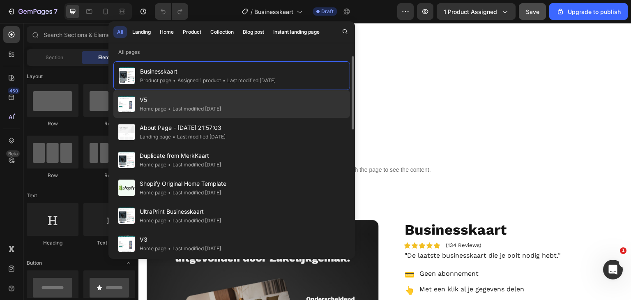  I want to click on div: Landing page, so click(155, 137).